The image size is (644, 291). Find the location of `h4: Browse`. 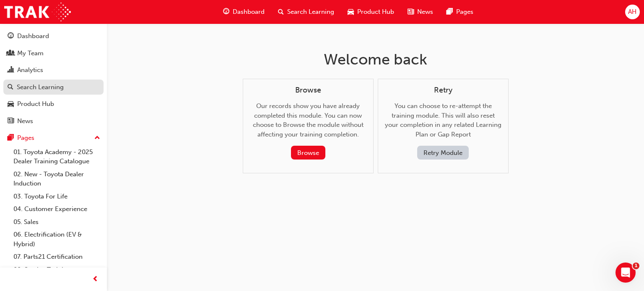

h4: Browse is located at coordinates (308, 91).